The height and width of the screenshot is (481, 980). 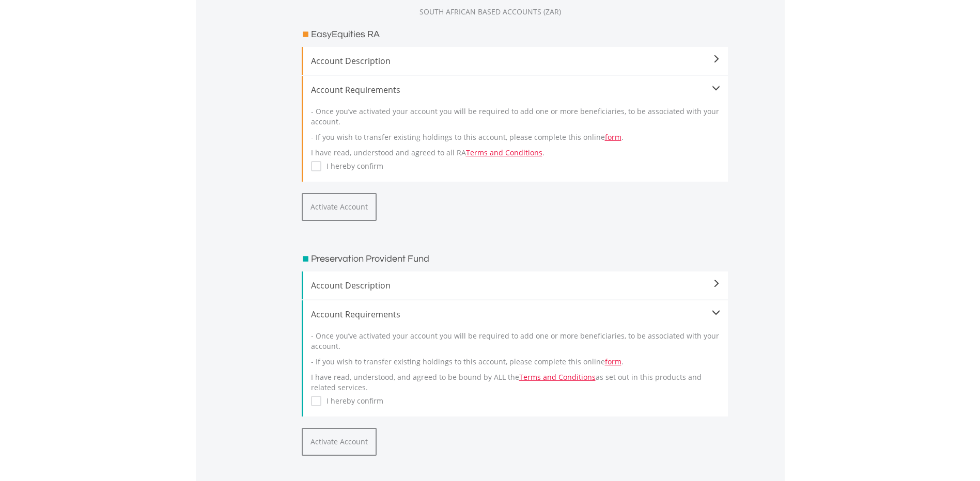 I want to click on div: SOUTH AFRICAN BASED ACCOUNTS (ZAR), so click(x=490, y=12).